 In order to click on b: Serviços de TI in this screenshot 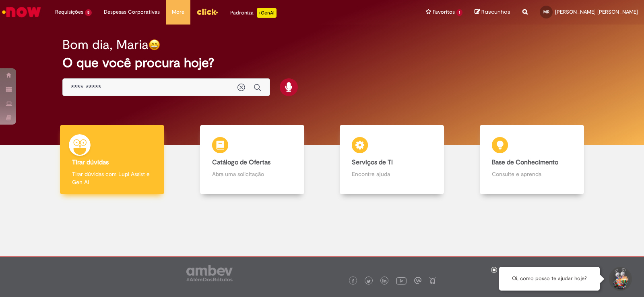, I will do `click(372, 162)`.